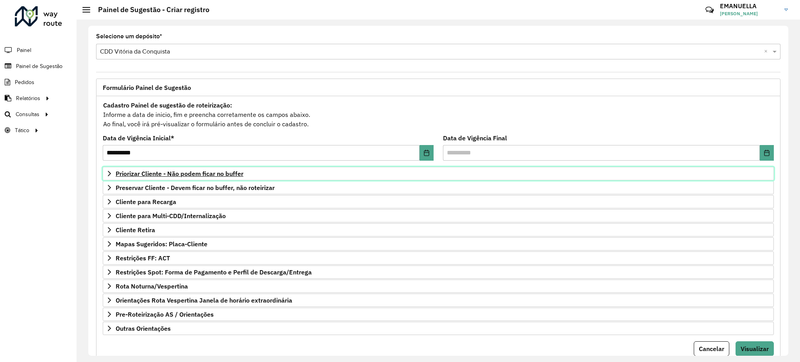 The height and width of the screenshot is (362, 800). Describe the element at coordinates (146, 201) in the screenshot. I see `span: Cliente para Recarga` at that location.